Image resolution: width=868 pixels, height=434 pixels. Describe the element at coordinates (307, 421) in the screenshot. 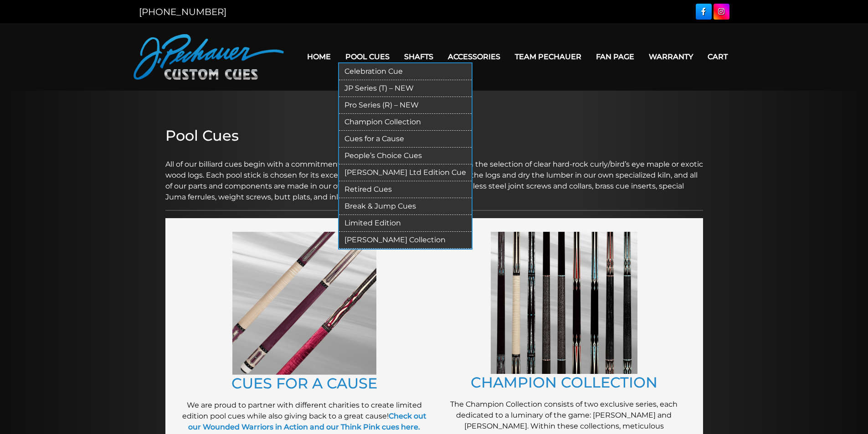

I see `strong: Check out our Wounded Warriors in Action and our Think Pink cues here.` at that location.